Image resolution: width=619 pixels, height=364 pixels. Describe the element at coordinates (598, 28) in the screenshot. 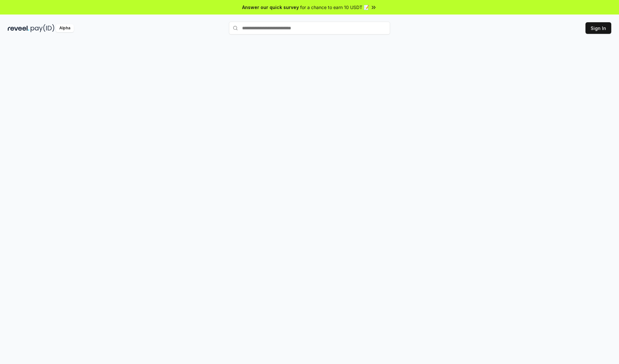

I see `button: Sign In` at that location.